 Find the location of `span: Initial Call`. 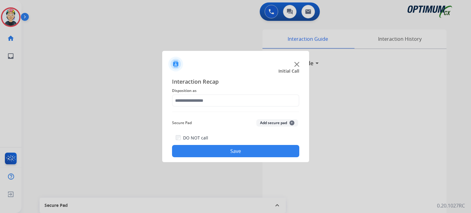

span: Initial Call is located at coordinates (289, 71).